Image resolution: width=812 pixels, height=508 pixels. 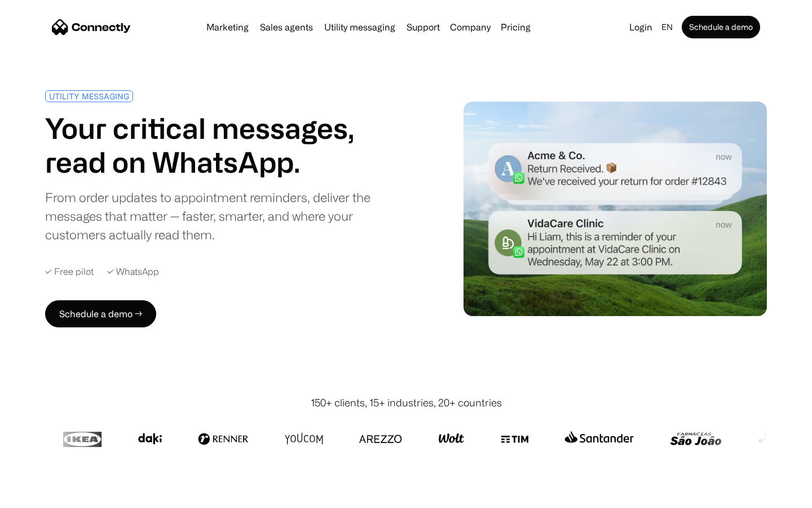 I want to click on div: ✓ WhatsApp, so click(x=133, y=272).